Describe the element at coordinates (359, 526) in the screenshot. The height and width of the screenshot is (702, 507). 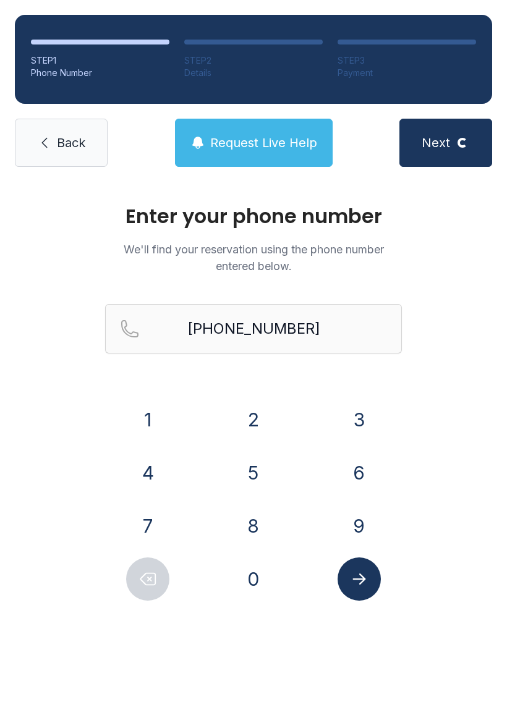
I see `button: 9` at that location.